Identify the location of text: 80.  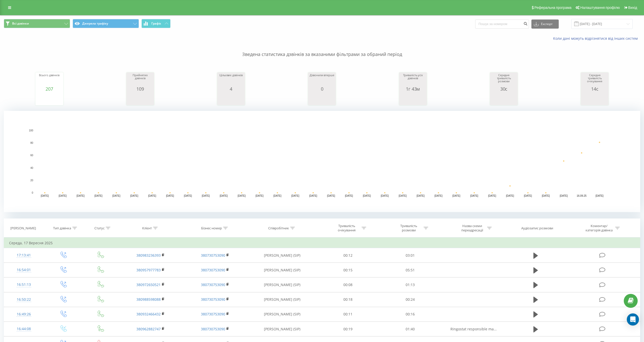
(32, 143).